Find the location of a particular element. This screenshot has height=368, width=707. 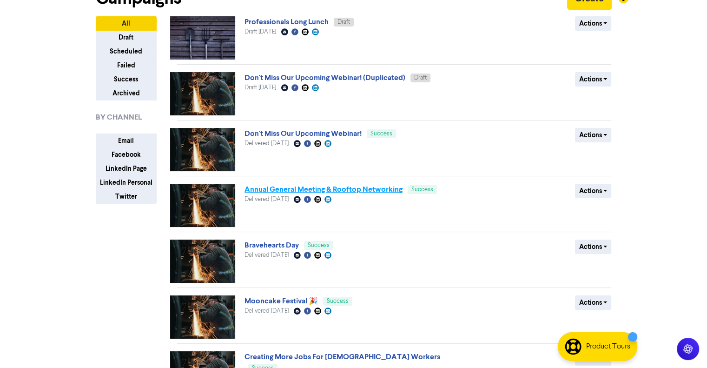

a: Professionals Long Lunch is located at coordinates (286, 22).